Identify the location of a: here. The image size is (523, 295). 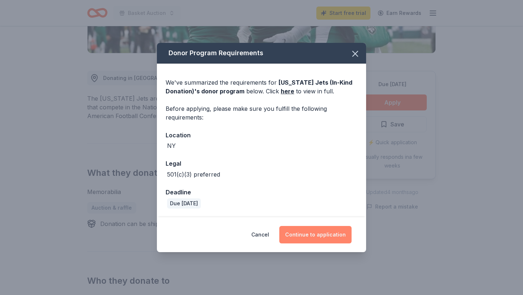
(287, 91).